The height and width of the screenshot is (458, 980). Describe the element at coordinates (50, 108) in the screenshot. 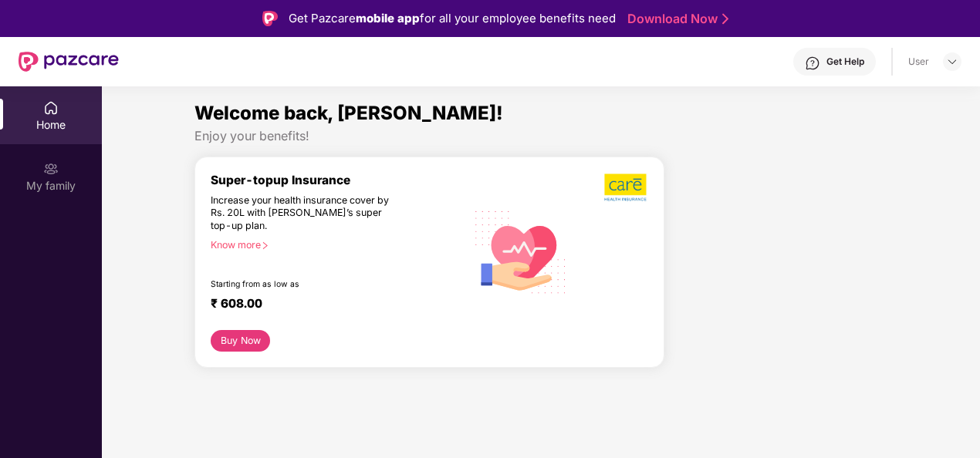

I see `img: svg+xml;base64,PHN2ZyBpZD0iSG9tZSIgeG1sbnM9Imh0dHA6Ly93d3cudzMub3JnLzIwMDAvc3ZnIiB3aWR0aD0iMjAiIG...` at that location.